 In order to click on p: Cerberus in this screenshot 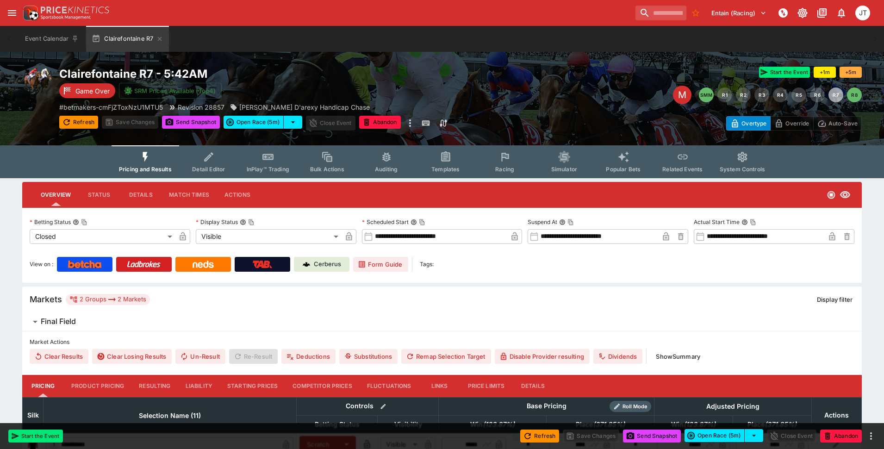, I will do `click(327, 264)`.